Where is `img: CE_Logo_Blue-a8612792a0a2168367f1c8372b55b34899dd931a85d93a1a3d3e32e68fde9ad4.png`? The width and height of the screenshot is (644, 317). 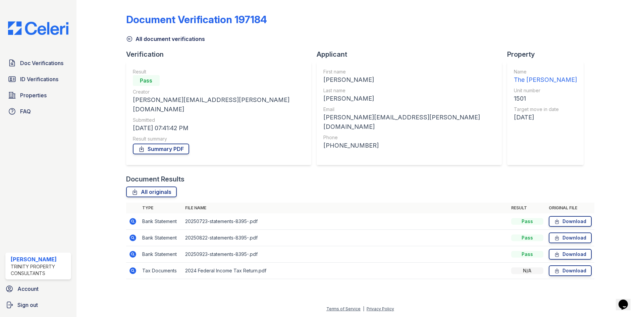 img: CE_Logo_Blue-a8612792a0a2168367f1c8372b55b34899dd931a85d93a1a3d3e32e68fde9ad4.png is located at coordinates (38, 28).